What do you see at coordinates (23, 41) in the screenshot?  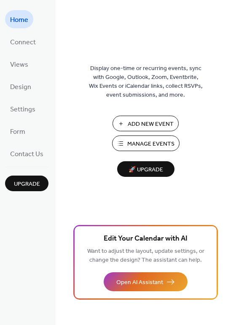 I see `a: Connect` at bounding box center [23, 41].